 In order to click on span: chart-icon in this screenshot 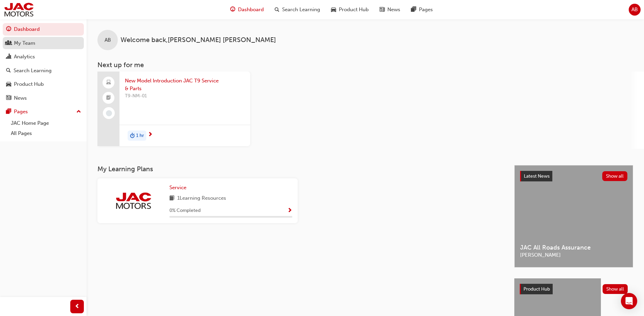, I will do `click(9, 57)`.